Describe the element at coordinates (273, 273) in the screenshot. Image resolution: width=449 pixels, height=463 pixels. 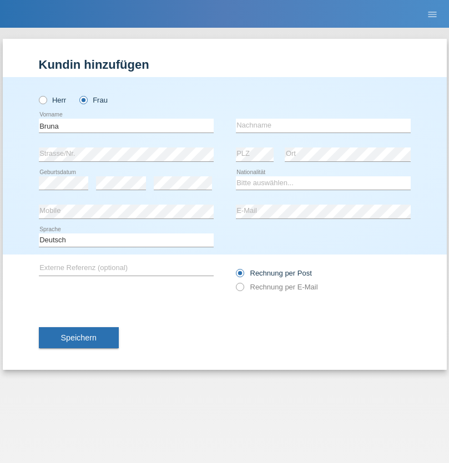
I see `label: Rechnung per Post` at that location.